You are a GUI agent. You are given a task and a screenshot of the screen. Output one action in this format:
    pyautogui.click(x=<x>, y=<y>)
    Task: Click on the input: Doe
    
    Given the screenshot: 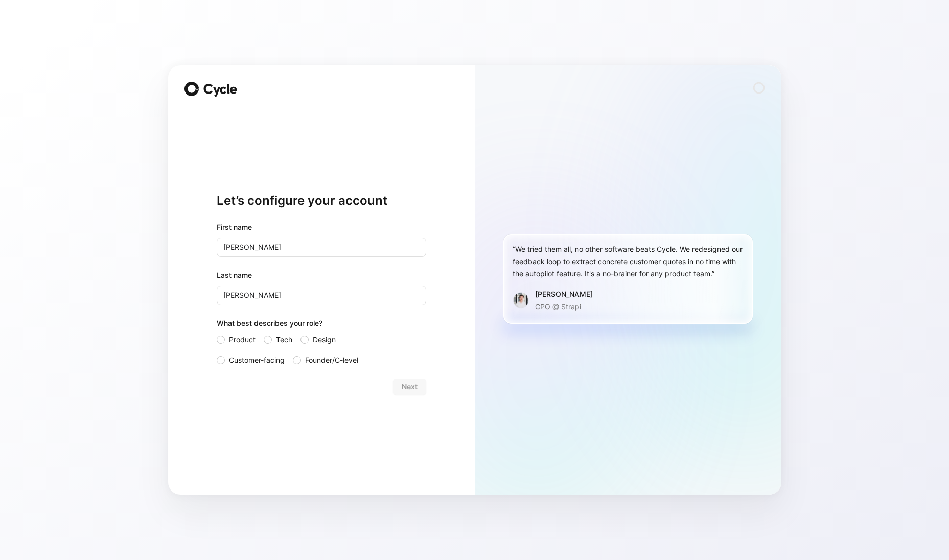 What is the action you would take?
    pyautogui.click(x=321, y=295)
    